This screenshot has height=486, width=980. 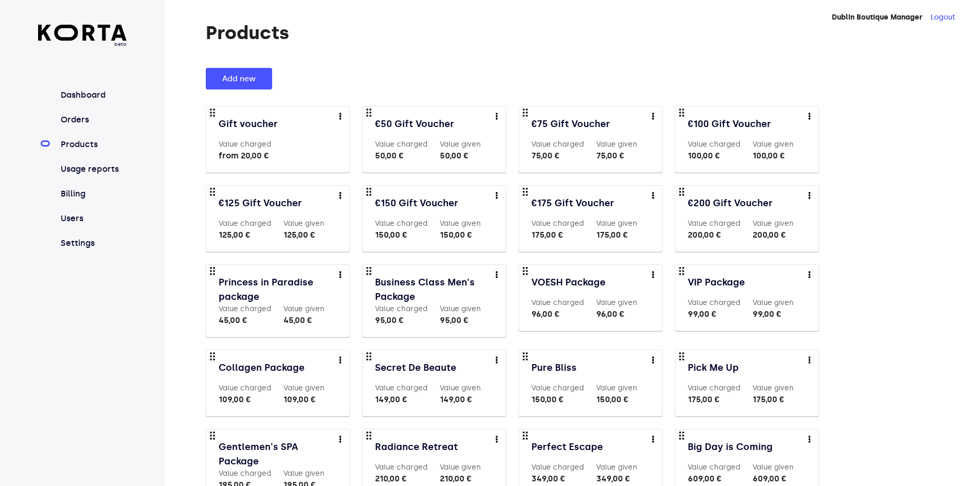 What do you see at coordinates (591, 282) in the screenshot?
I see `a: VOESH Package` at bounding box center [591, 282].